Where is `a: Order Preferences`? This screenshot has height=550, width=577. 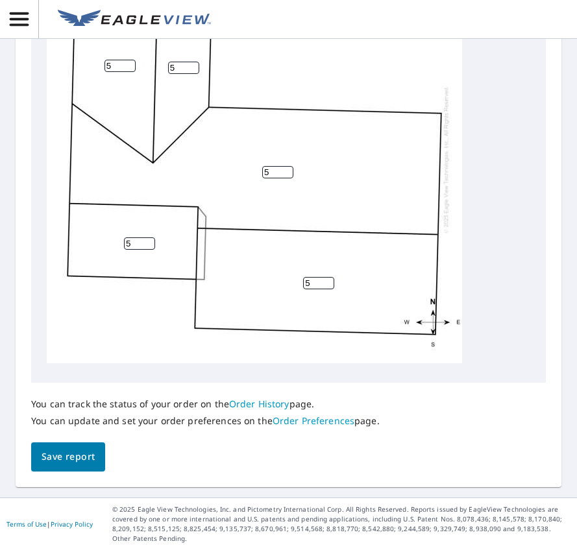 a: Order Preferences is located at coordinates (313, 420).